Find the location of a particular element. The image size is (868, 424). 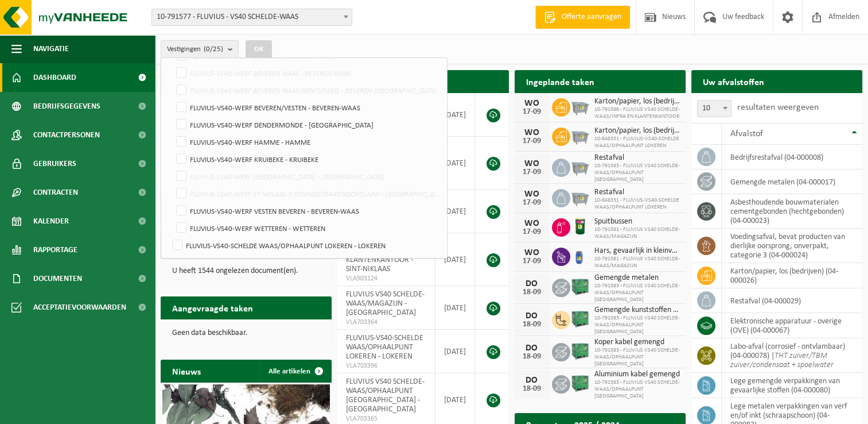

span: Hars, gevaarlijk in kleinverpakking is located at coordinates (637, 251).